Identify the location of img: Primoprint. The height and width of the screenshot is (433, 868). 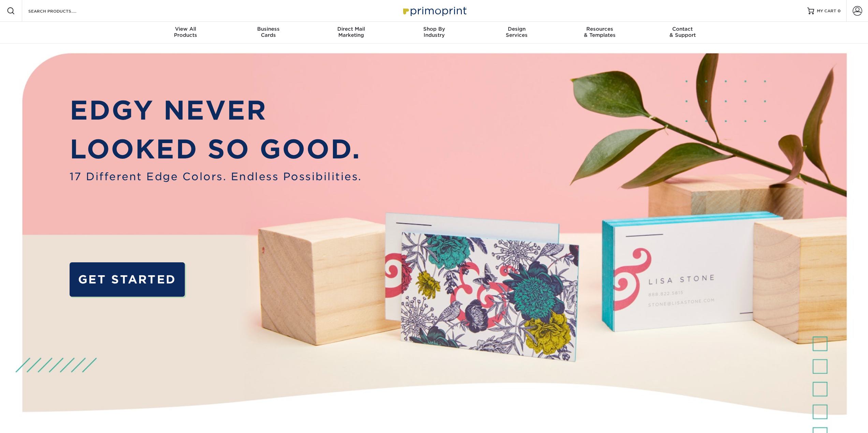
(434, 11).